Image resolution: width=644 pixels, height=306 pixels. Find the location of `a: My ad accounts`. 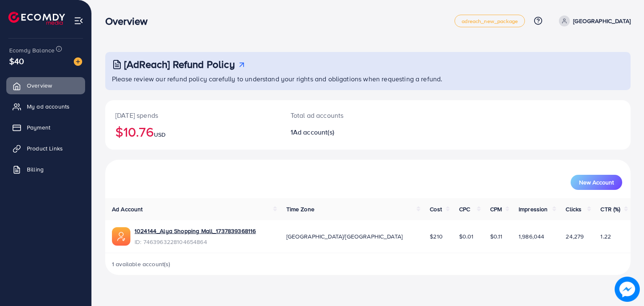

a: My ad accounts is located at coordinates (46, 106).